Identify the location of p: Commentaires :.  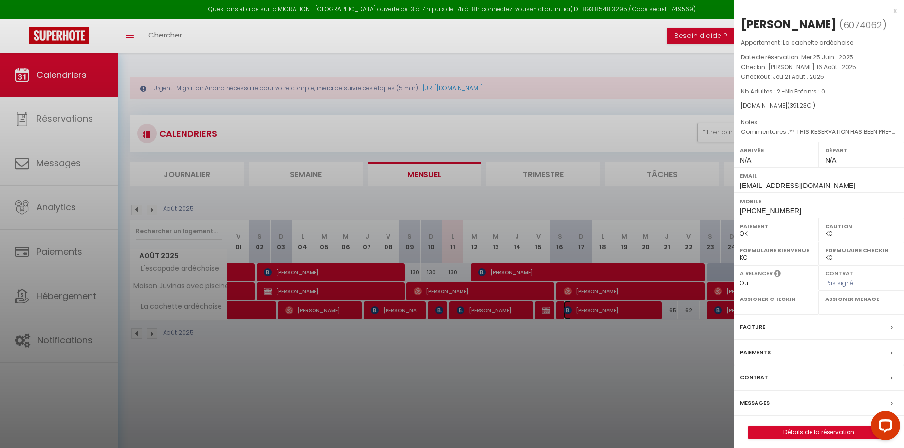
(819, 132).